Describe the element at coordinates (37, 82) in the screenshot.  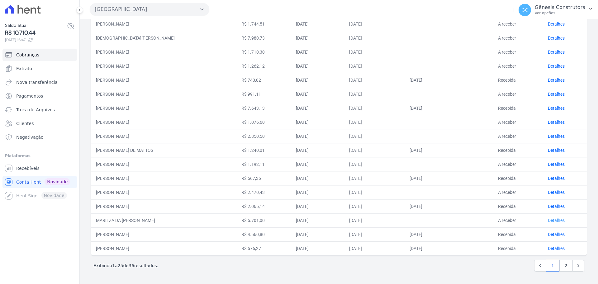
I see `span: Nova transferência` at that location.